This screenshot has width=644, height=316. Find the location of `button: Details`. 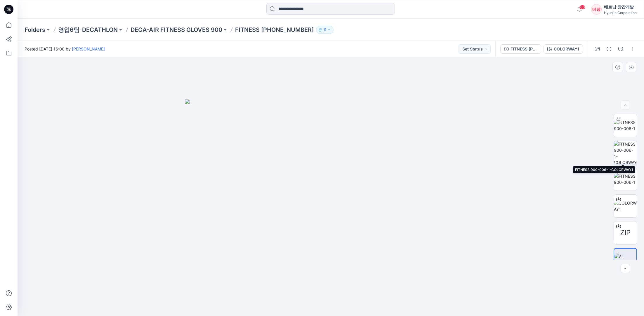

button: Details is located at coordinates (609, 49).